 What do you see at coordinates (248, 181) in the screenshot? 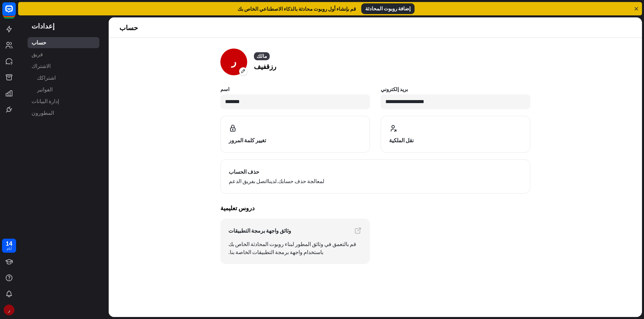
I see `a: اتصل بفريق الدعم` at bounding box center [248, 181].